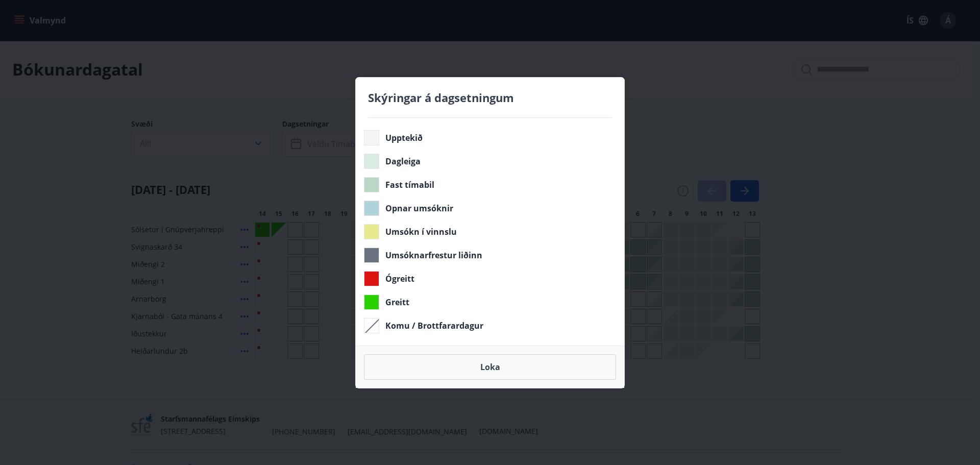 The image size is (980, 465). Describe the element at coordinates (397, 302) in the screenshot. I see `span: Greitt` at that location.